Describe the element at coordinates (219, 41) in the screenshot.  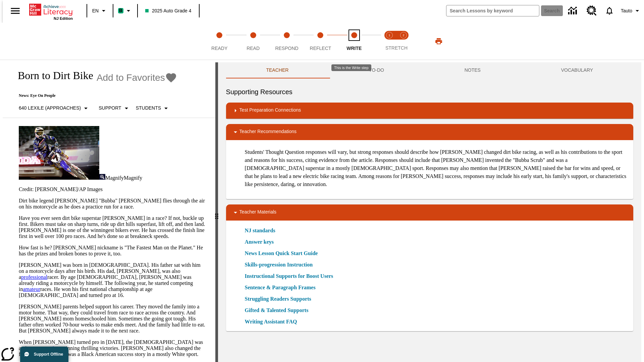
I see `button: Ready step 1 of 5` at that location.